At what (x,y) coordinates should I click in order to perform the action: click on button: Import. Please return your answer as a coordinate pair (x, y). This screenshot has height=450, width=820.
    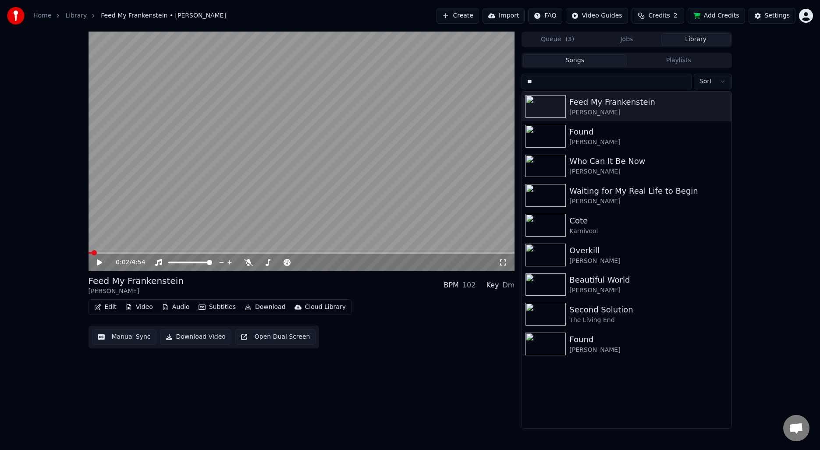
    Looking at the image, I should click on (503, 16).